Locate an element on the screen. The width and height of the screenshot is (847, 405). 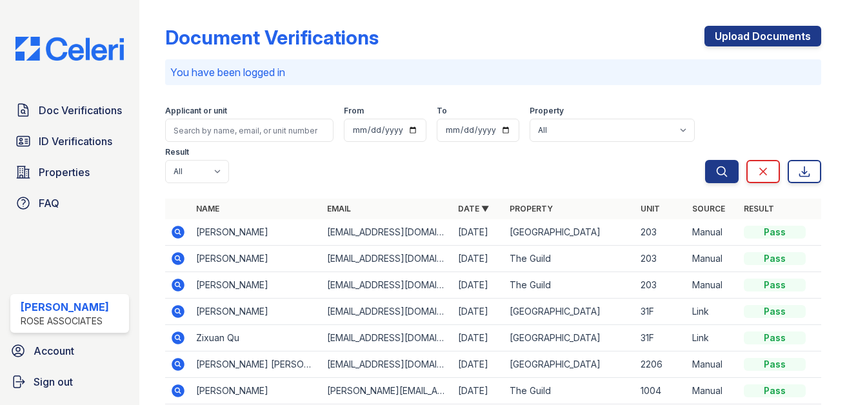
img: CE_Logo_Blue-a8612792a0a2168367f1c8372b55b34899dd931a85d93a1a3d3e32e68fde9ad4.png is located at coordinates (70, 49).